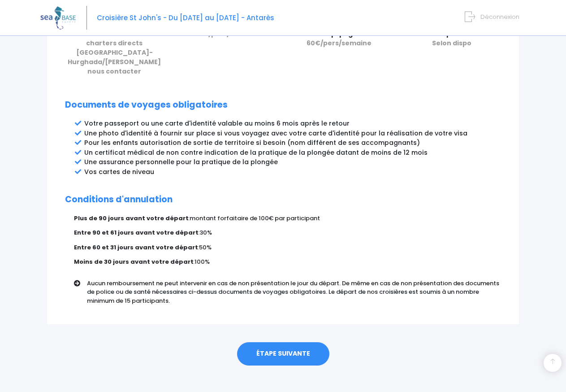  I want to click on span: 50%, so click(206, 247).